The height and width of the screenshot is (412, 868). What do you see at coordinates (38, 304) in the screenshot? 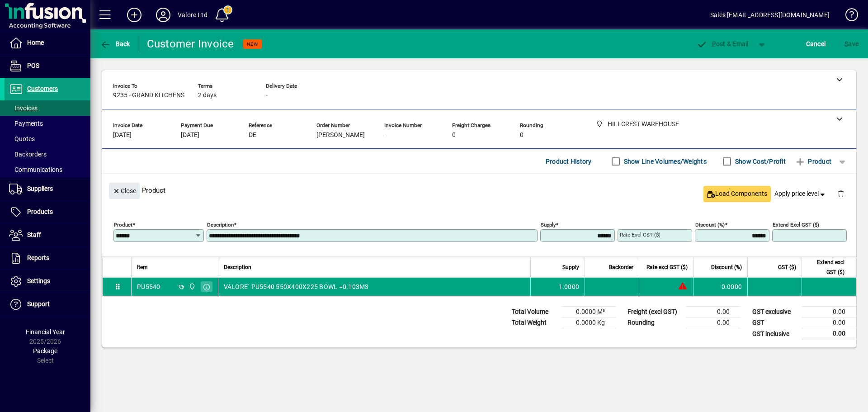
I see `span: Support` at bounding box center [38, 304].